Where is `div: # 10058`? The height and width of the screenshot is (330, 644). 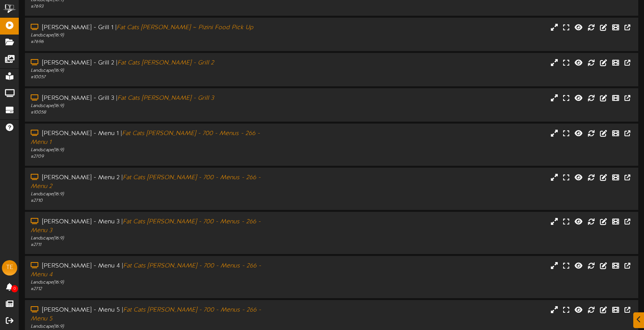 div: # 10058 is located at coordinates (152, 112).